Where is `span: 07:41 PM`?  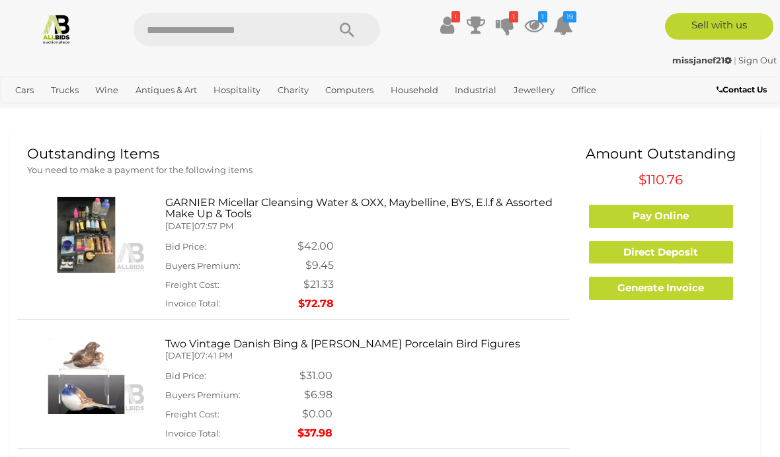 span: 07:41 PM is located at coordinates (213, 355).